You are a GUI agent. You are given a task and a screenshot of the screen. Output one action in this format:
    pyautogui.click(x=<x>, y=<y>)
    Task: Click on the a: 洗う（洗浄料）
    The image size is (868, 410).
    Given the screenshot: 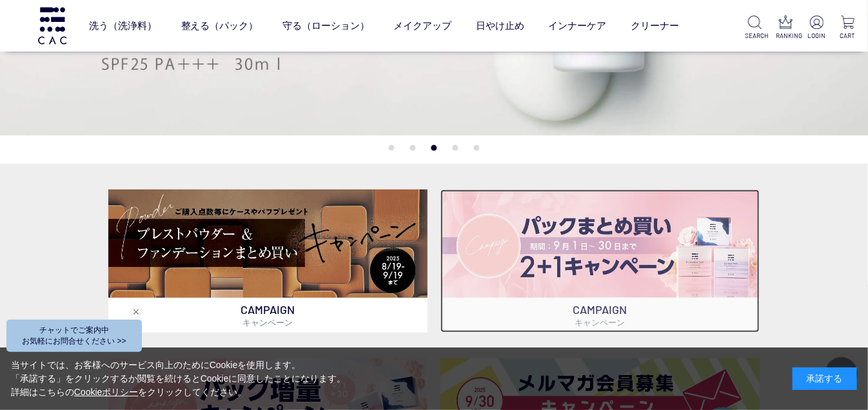 What is the action you would take?
    pyautogui.click(x=123, y=25)
    